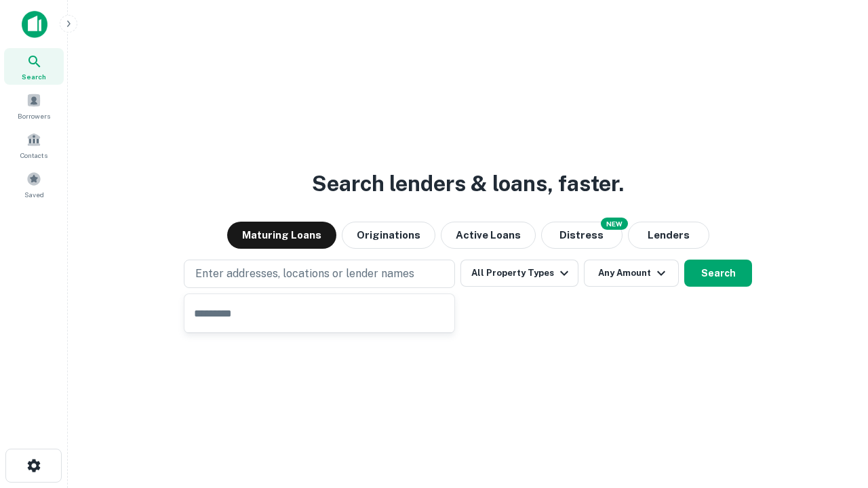  What do you see at coordinates (669, 235) in the screenshot?
I see `button: Lenders` at bounding box center [669, 235].